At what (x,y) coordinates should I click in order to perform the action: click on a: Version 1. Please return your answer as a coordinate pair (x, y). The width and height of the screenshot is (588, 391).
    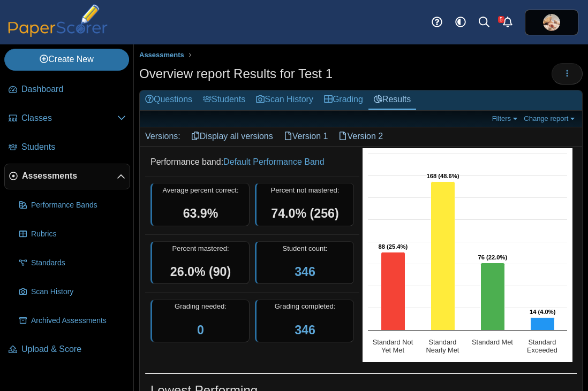
    Looking at the image, I should click on (306, 137).